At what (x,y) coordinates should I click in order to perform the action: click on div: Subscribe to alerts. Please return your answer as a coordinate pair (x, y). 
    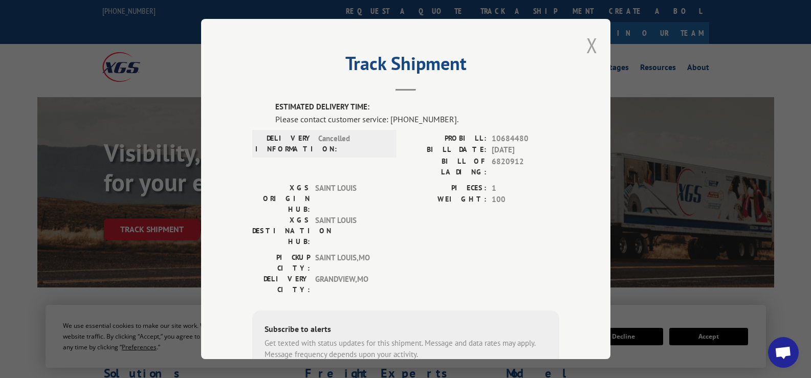
    Looking at the image, I should click on (406, 330).